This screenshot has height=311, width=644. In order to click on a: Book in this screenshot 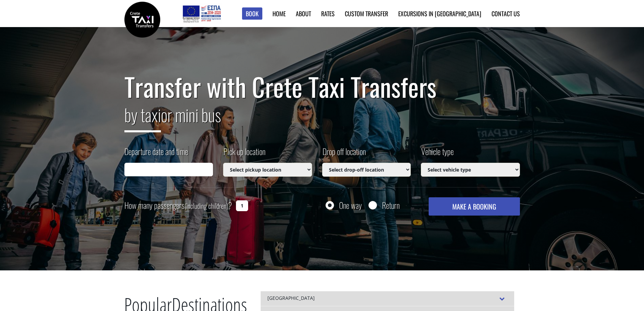, I will do `click(252, 14)`.